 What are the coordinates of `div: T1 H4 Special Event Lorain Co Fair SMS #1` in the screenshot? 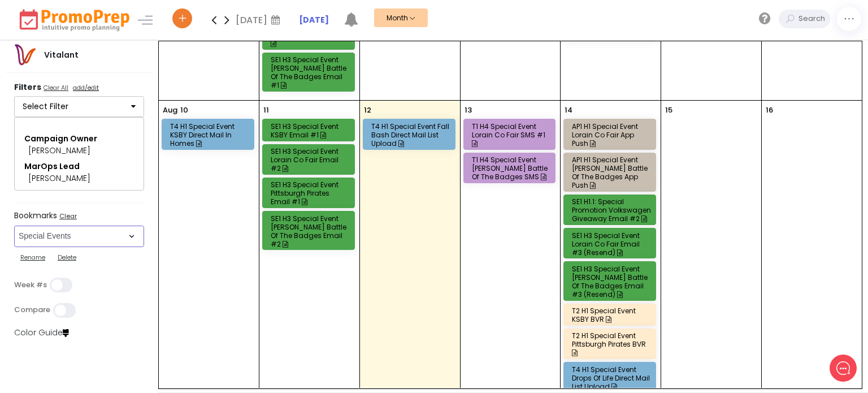 It's located at (512, 135).